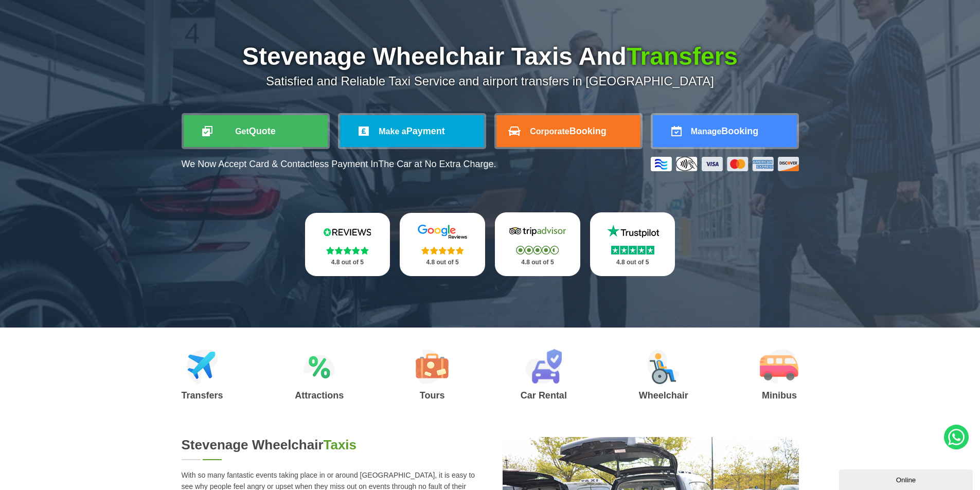 This screenshot has width=980, height=490. What do you see at coordinates (778, 366) in the screenshot?
I see `img: Minibus` at bounding box center [778, 366].